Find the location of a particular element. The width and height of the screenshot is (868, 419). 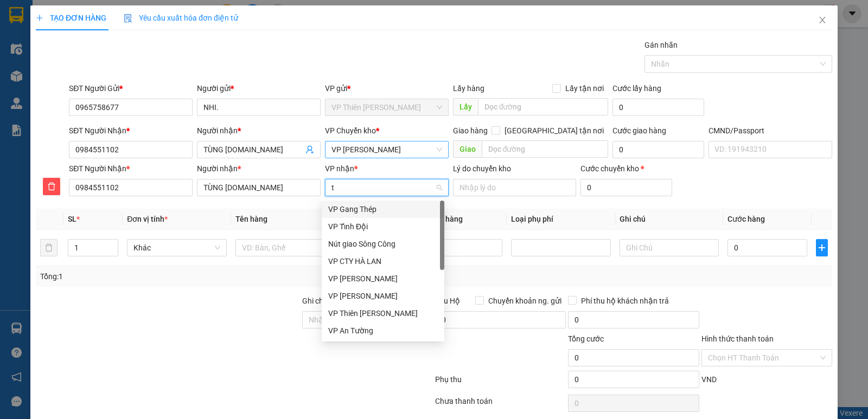

span: Lấy tận nơi is located at coordinates (584, 88).